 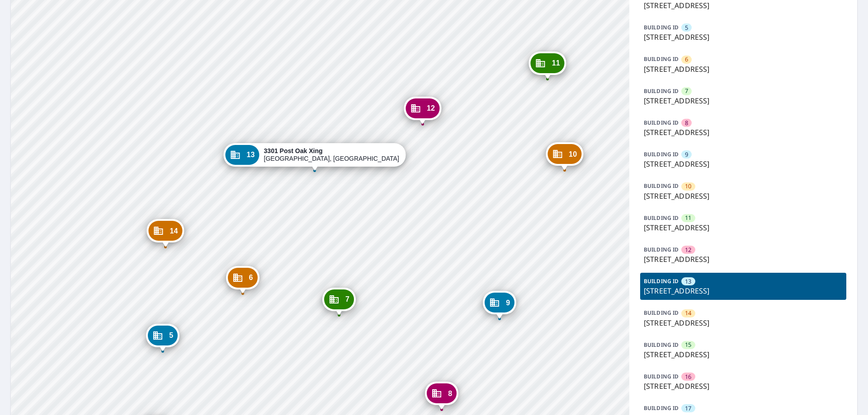 I want to click on div: Dropped pin, building 6, Commercial property, 3301 Post Oak Xing Sherman, TX 75092, so click(x=243, y=280).